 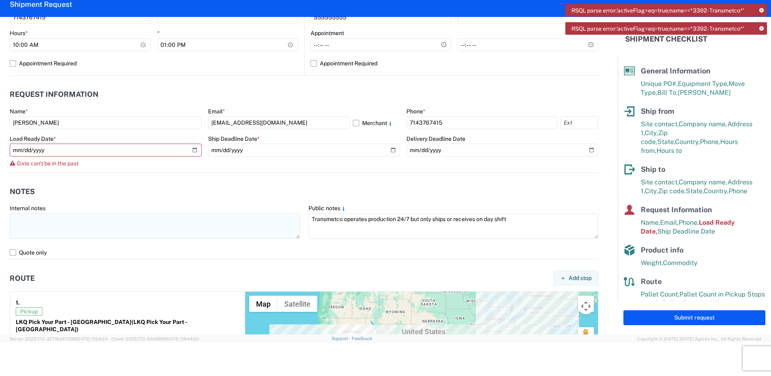 What do you see at coordinates (327, 33) in the screenshot?
I see `label: Appointment` at bounding box center [327, 33].